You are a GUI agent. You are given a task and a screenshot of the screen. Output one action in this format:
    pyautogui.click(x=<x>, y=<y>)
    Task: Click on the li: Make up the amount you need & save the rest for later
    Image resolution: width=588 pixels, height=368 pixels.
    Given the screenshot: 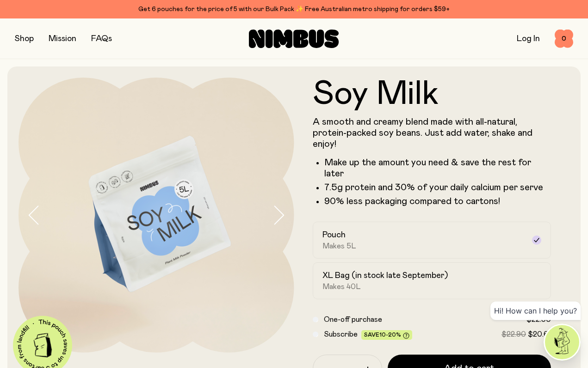 What is the action you would take?
    pyautogui.click(x=438, y=168)
    